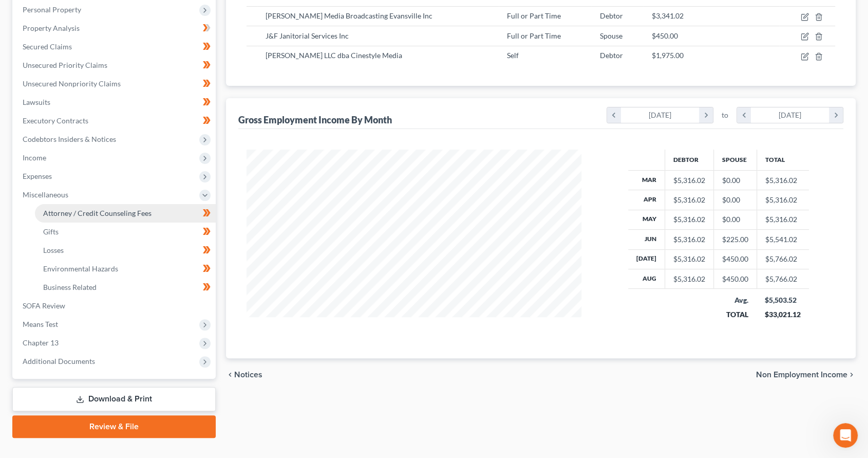 This screenshot has width=868, height=458. I want to click on div: Our team is actively investigating this issue and will provide updates as soon as more informatio..., so click(88, 243).